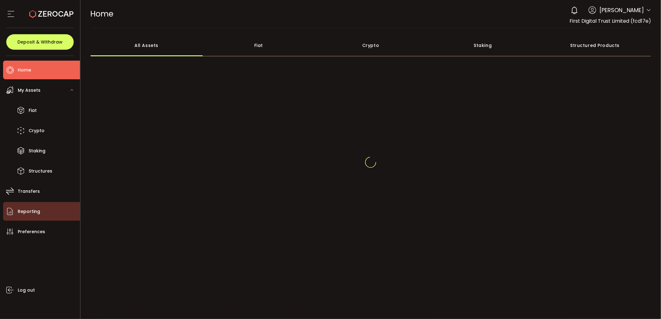  Describe the element at coordinates (26, 290) in the screenshot. I see `span: Log out` at that location.